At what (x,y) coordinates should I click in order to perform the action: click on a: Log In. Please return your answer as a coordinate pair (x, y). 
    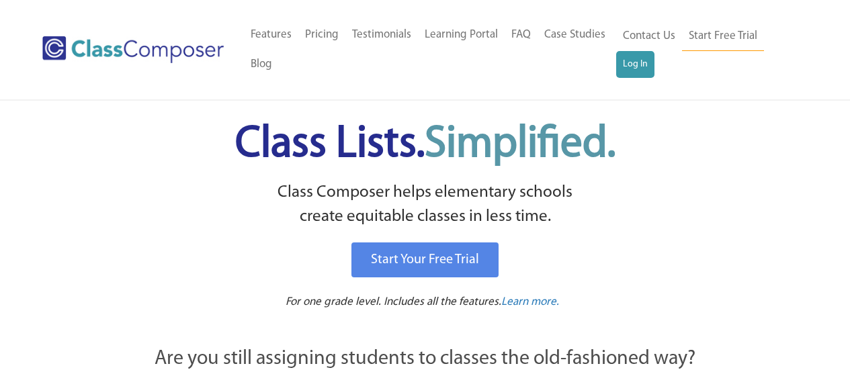
    Looking at the image, I should click on (635, 65).